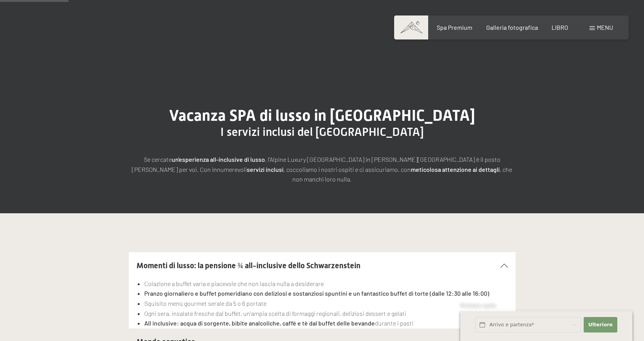 The height and width of the screenshot is (341, 644). Describe the element at coordinates (512, 27) in the screenshot. I see `a: Galleria fotografica` at that location.